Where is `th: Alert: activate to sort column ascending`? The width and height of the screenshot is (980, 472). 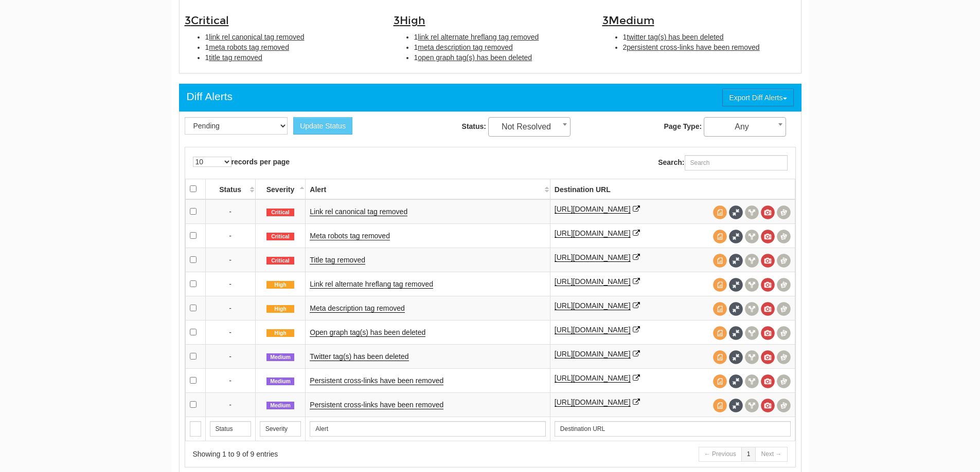 th: Alert: activate to sort column ascending is located at coordinates (428, 189).